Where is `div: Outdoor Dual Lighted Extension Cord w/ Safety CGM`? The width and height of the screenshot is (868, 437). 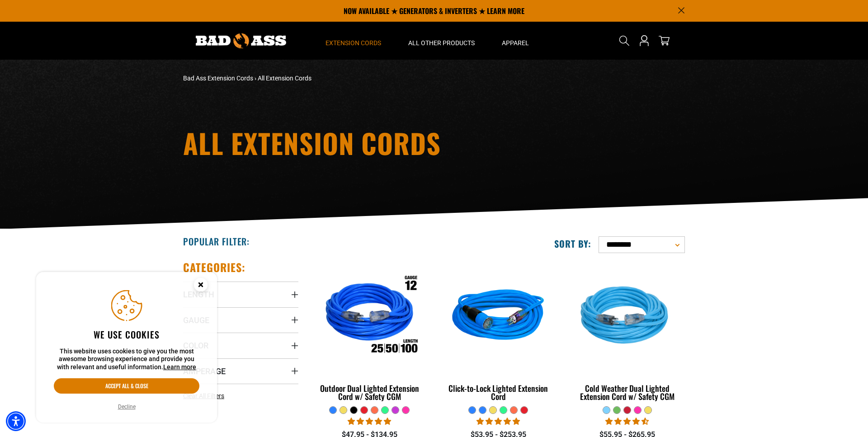
div: Outdoor Dual Lighted Extension Cord w/ Safety CGM is located at coordinates (370, 393).